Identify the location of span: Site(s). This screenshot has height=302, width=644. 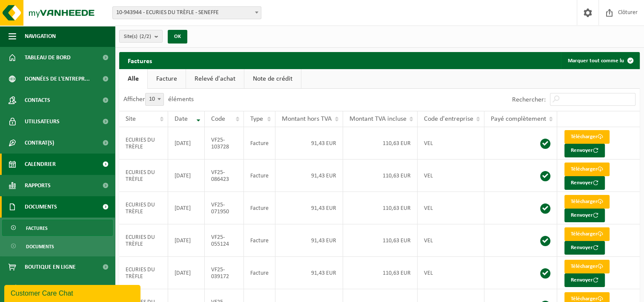
(138, 37).